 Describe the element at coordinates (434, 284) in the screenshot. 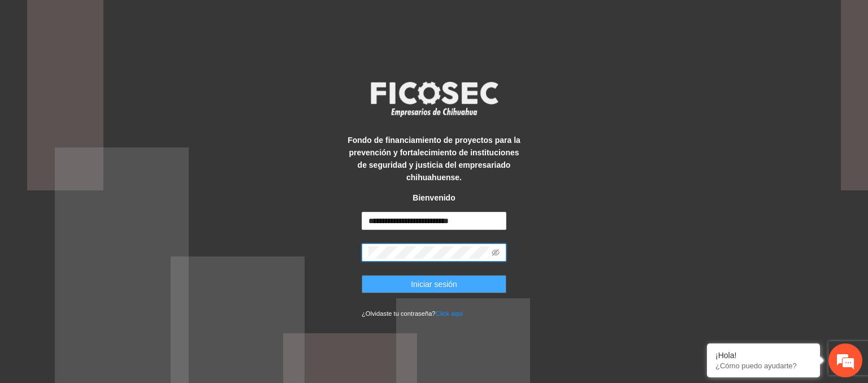

I see `button: Iniciar sesión` at that location.